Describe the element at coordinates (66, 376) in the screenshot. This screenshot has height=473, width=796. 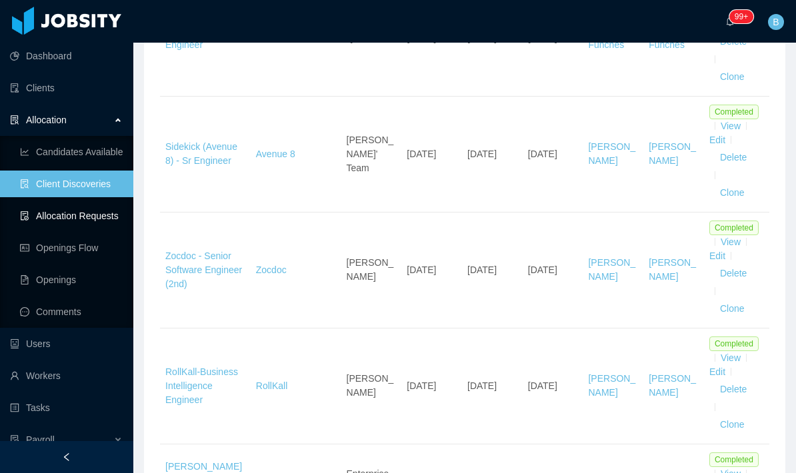
I see `a: icon: userWorkers` at that location.